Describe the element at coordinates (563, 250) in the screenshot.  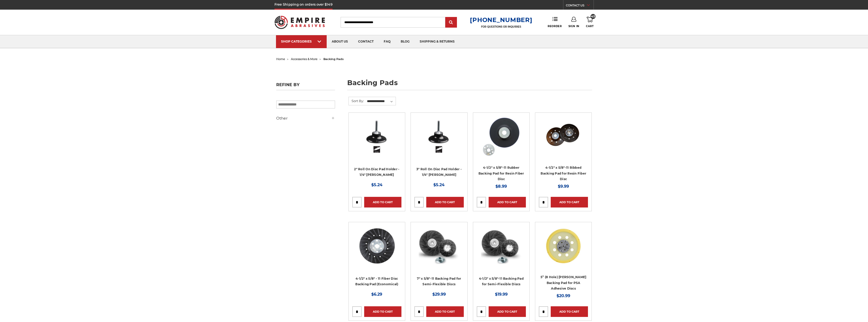
I see `a: 5” (8 Hole) DA Sander Backing Pad for PSA Adhesive Discs` at that location.